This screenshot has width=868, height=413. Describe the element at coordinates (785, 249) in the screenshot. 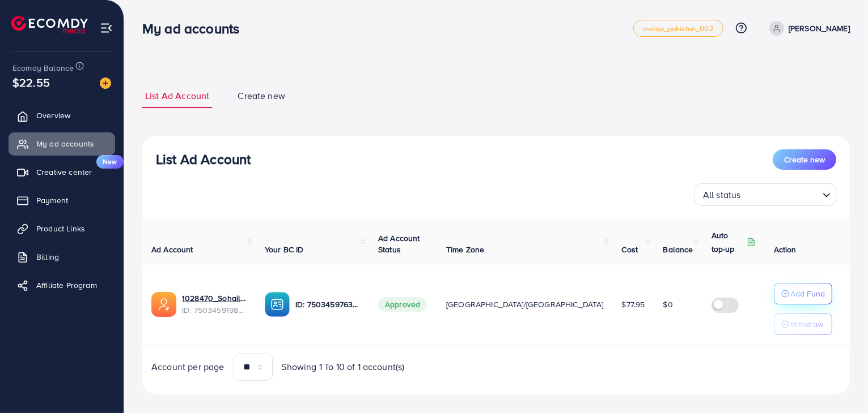

I see `span: Action` at that location.